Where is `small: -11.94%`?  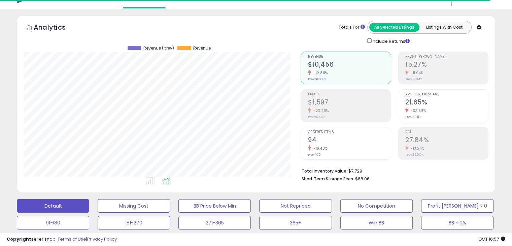
small: -11.94% is located at coordinates (416, 73).